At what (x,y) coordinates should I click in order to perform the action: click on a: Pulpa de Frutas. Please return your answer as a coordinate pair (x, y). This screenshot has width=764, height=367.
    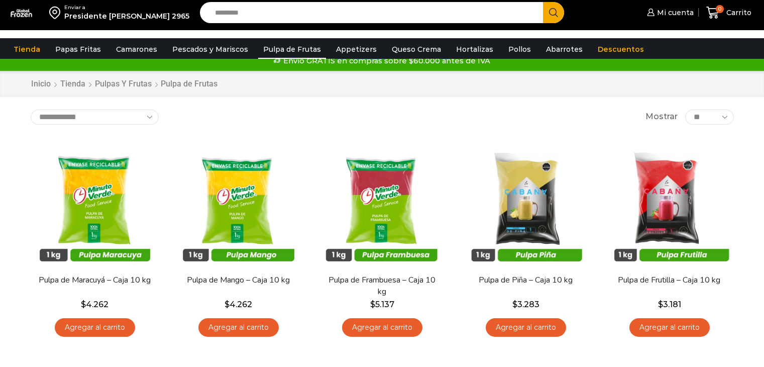
    Looking at the image, I should click on (292, 49).